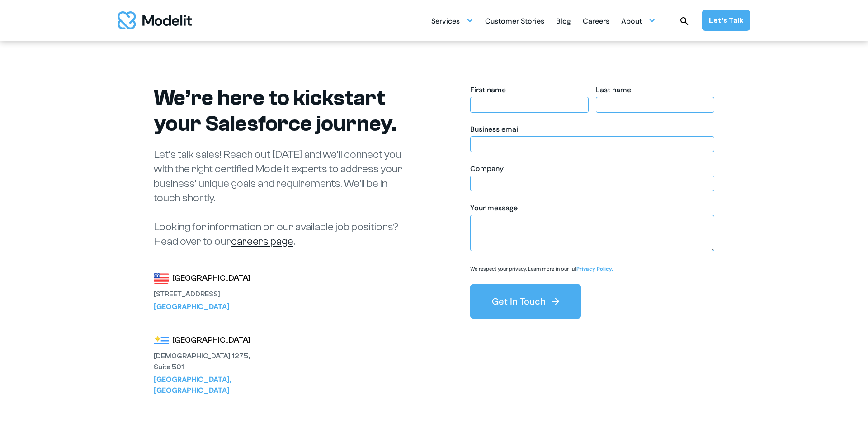 The height and width of the screenshot is (438, 868). Describe the element at coordinates (518, 301) in the screenshot. I see `div: Get In Touch` at that location.